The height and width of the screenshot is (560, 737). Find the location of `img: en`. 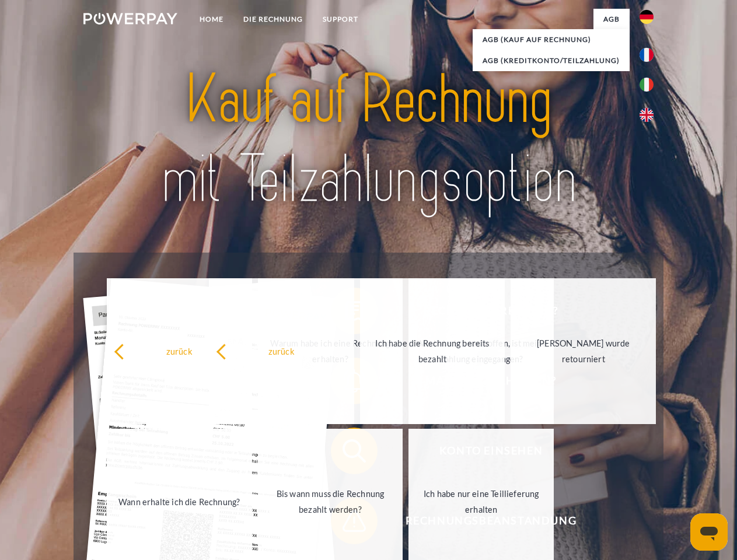

img: en is located at coordinates (646, 114).